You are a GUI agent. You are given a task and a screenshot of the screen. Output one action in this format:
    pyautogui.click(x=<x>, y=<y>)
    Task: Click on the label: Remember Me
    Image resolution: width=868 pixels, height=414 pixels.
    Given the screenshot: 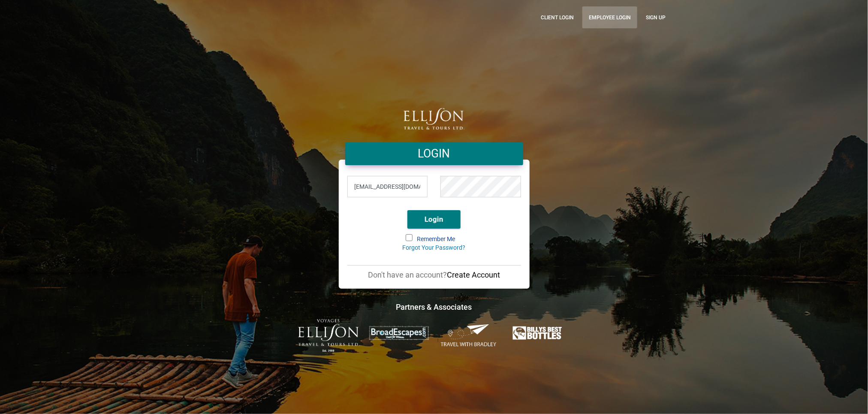 What is the action you would take?
    pyautogui.click(x=434, y=240)
    